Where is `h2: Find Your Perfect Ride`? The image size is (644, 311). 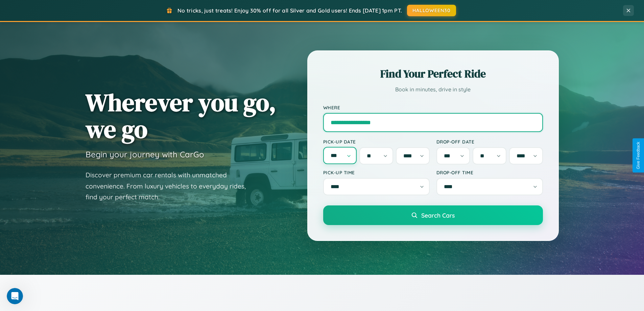 h2: Find Your Perfect Ride is located at coordinates (433, 74).